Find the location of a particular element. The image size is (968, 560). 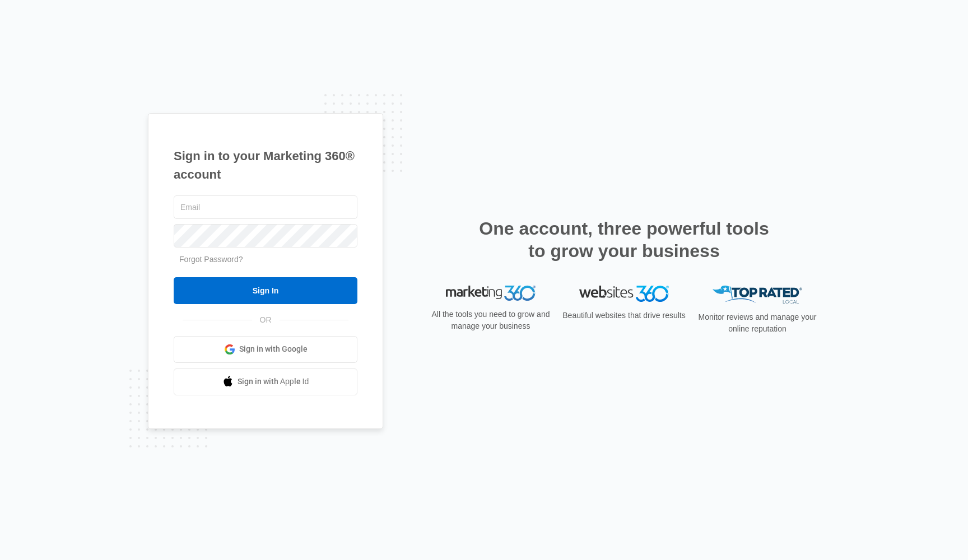

input: Sign In is located at coordinates (266, 291).